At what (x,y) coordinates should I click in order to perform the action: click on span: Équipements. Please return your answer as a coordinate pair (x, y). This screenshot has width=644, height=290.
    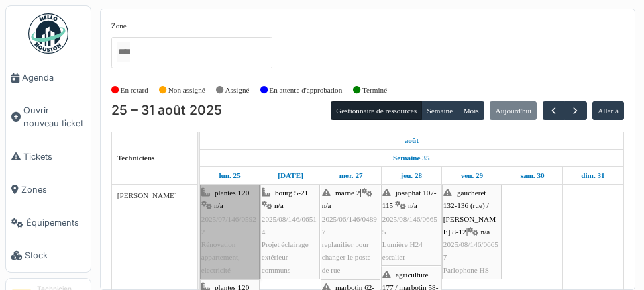
    Looking at the image, I should click on (56, 222).